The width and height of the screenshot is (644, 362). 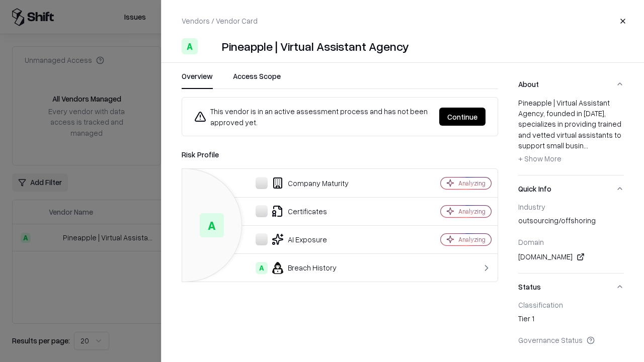 What do you see at coordinates (571, 188) in the screenshot?
I see `button: Quick Info` at bounding box center [571, 188].